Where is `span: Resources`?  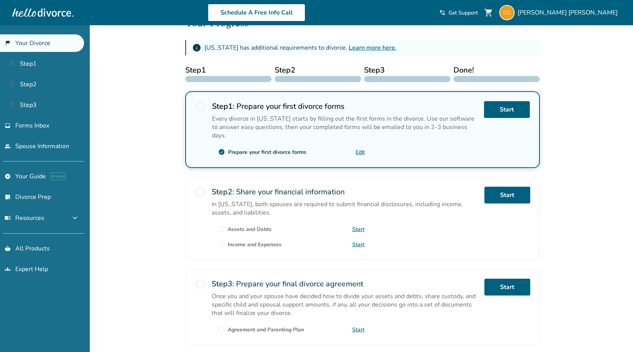
span: Resources is located at coordinates (24, 218).